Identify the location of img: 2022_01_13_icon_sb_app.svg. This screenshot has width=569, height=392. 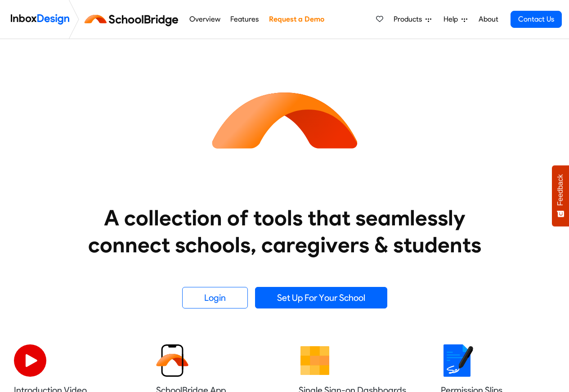
(172, 360).